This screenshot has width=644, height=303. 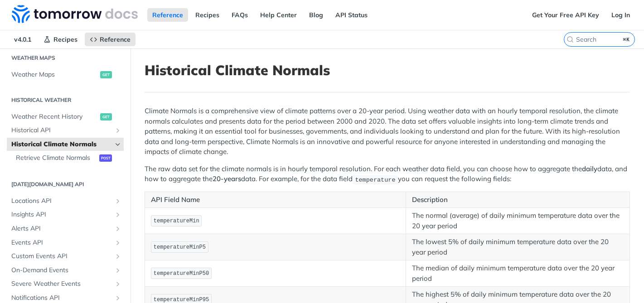 I want to click on span: Locations API, so click(x=62, y=201).